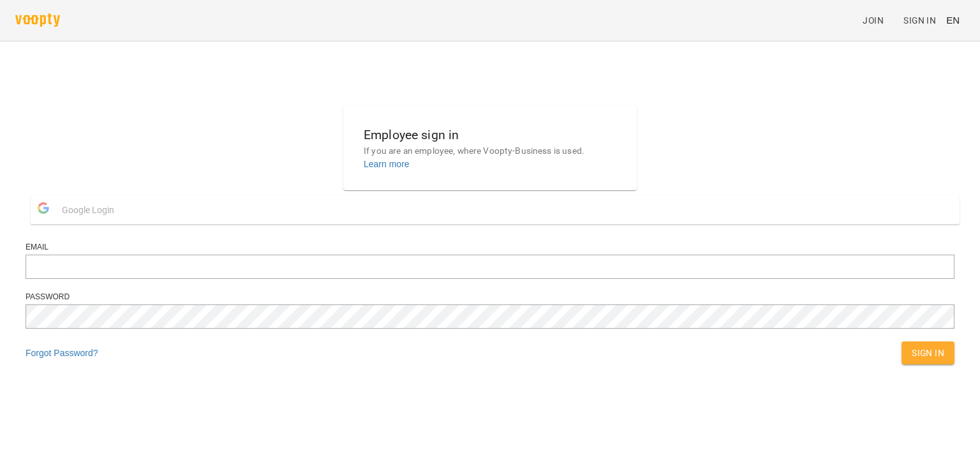  What do you see at coordinates (490, 147) in the screenshot?
I see `button: Employee sign inIf you are an employee, where Voopty-Business is used.Learn more` at bounding box center [490, 147].